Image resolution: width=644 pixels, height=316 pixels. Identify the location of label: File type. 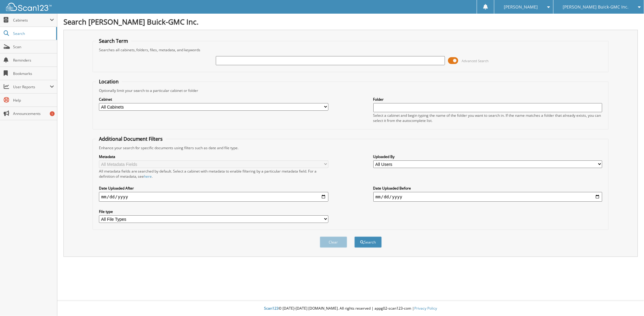
(214, 211).